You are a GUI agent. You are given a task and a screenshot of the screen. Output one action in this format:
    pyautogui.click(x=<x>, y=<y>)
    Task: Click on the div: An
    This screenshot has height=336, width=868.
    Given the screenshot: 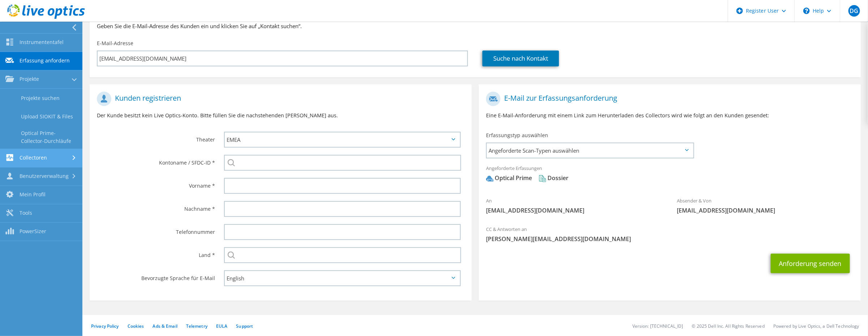 What is the action you would take?
    pyautogui.click(x=574, y=206)
    